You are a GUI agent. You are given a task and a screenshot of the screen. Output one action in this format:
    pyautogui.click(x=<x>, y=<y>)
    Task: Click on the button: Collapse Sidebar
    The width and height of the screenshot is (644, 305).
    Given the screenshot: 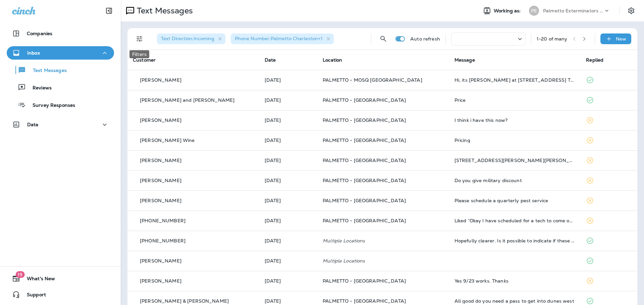 What is the action you would take?
    pyautogui.click(x=109, y=11)
    